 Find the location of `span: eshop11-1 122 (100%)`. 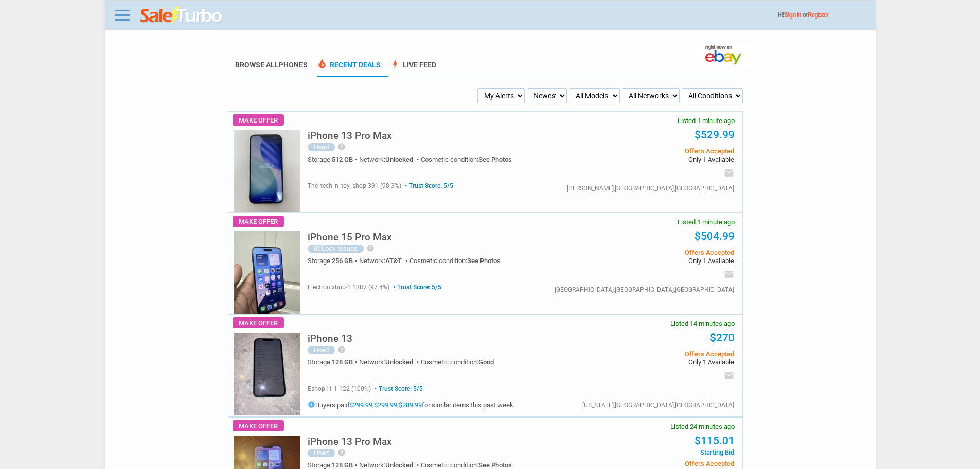

span: eshop11-1 122 (100%) is located at coordinates (339, 389).